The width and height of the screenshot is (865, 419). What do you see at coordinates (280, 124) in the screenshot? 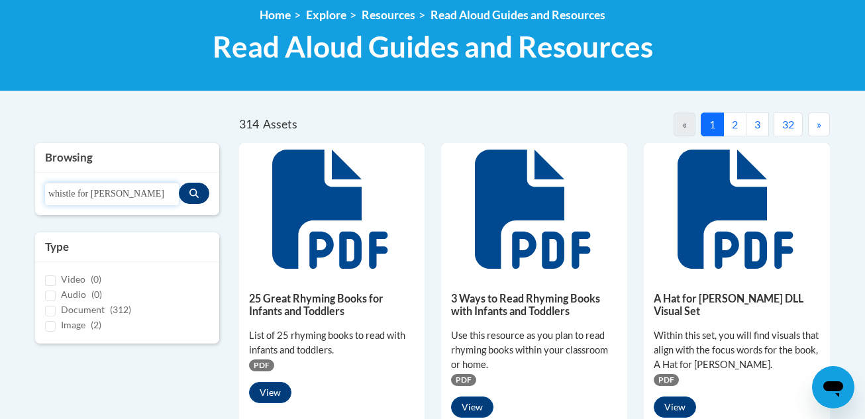
I see `span: Assets` at bounding box center [280, 124].